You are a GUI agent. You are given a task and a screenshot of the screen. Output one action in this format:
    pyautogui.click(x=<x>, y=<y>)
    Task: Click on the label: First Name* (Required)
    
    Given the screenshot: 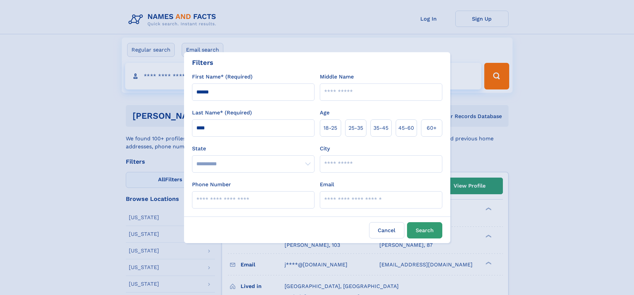 What is the action you would take?
    pyautogui.click(x=222, y=77)
    